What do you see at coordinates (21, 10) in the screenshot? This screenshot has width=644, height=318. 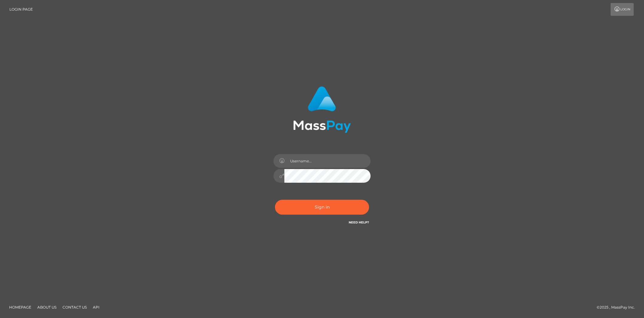 I see `a: Login Page` at bounding box center [21, 10].